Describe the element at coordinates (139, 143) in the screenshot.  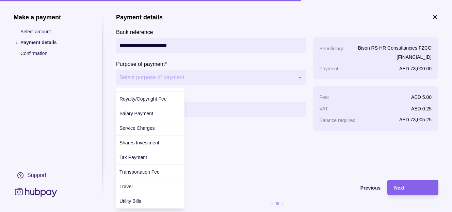
I see `span: Shares Investment` at that location.